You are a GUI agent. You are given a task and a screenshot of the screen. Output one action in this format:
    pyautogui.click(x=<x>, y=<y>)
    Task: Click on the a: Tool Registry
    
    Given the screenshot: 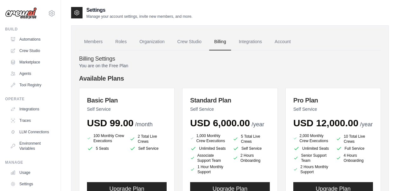 What is the action you would take?
    pyautogui.click(x=31, y=85)
    